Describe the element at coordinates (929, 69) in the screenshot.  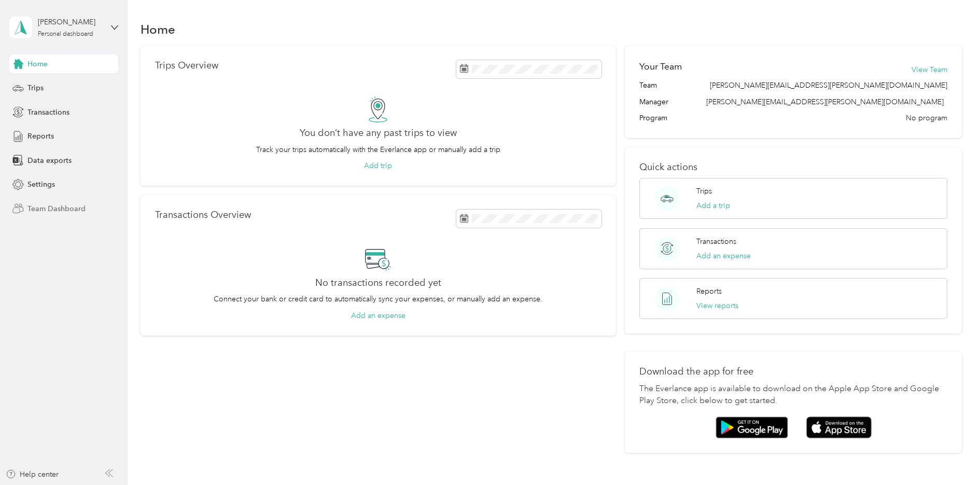
I see `button: View Team` at that location.